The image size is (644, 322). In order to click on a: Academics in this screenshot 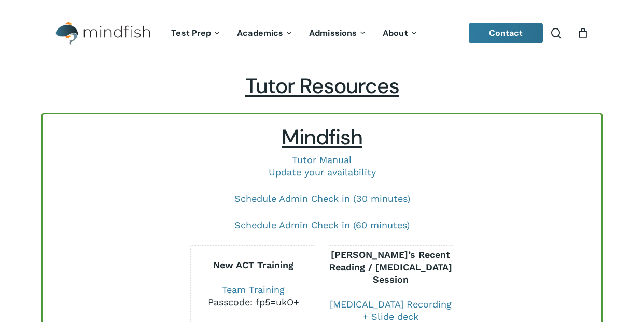, I will do `click(265, 33)`.